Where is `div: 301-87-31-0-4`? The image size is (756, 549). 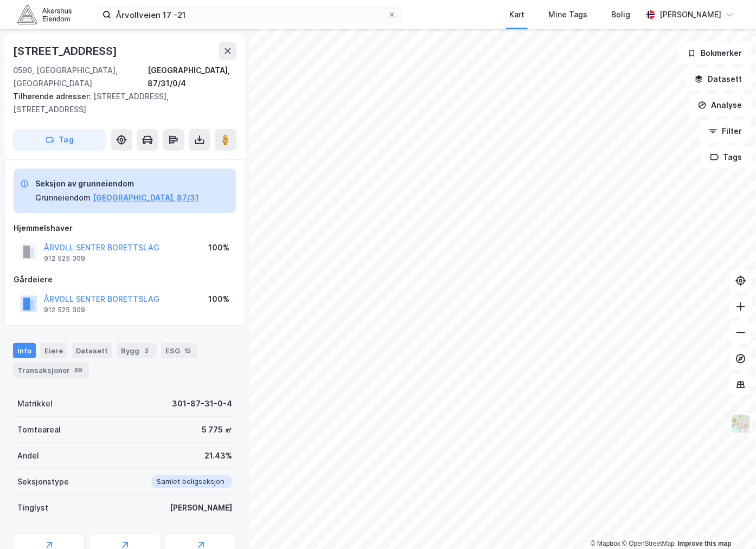 div: 301-87-31-0-4 is located at coordinates (202, 404).